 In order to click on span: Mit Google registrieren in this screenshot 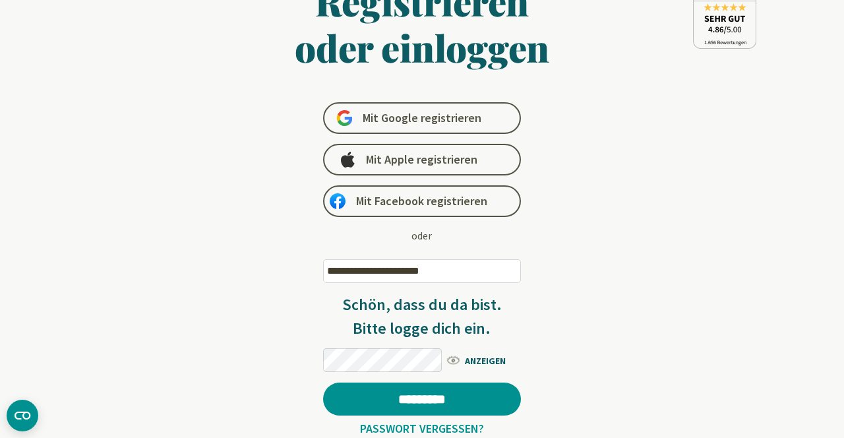, I will do `click(422, 118)`.